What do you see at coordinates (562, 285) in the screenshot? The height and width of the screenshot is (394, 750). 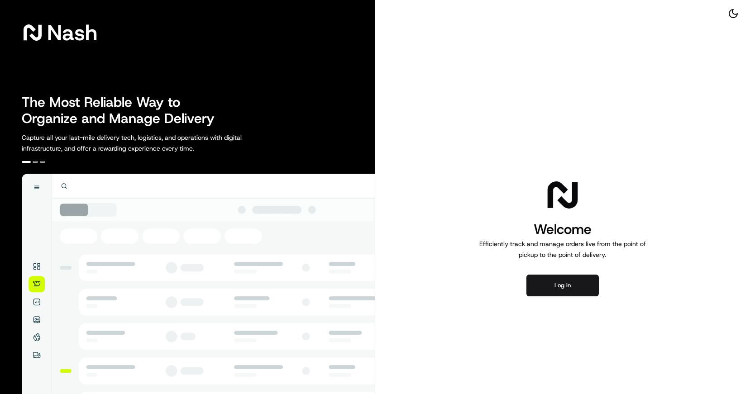 I see `button: Log in` at bounding box center [562, 285].